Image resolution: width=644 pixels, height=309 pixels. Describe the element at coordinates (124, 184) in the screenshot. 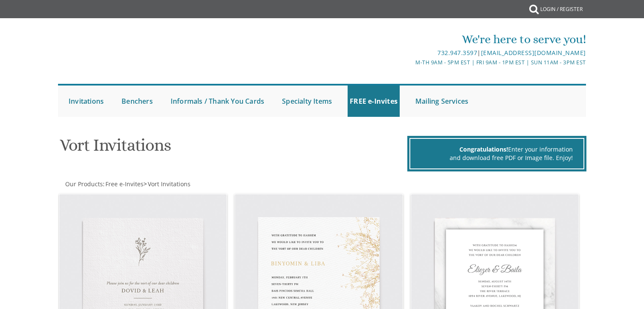

I see `span: Free e-Invites` at that location.